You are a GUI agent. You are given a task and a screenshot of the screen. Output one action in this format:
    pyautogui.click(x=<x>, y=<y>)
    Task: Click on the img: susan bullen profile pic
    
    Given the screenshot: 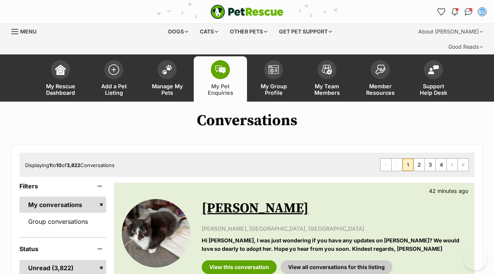 What is the action you would take?
    pyautogui.click(x=483, y=12)
    